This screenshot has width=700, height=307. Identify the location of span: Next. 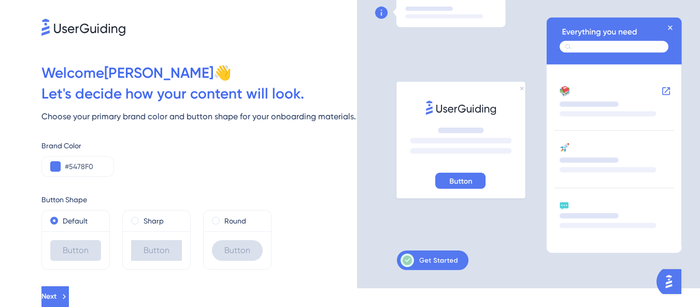
(49, 296).